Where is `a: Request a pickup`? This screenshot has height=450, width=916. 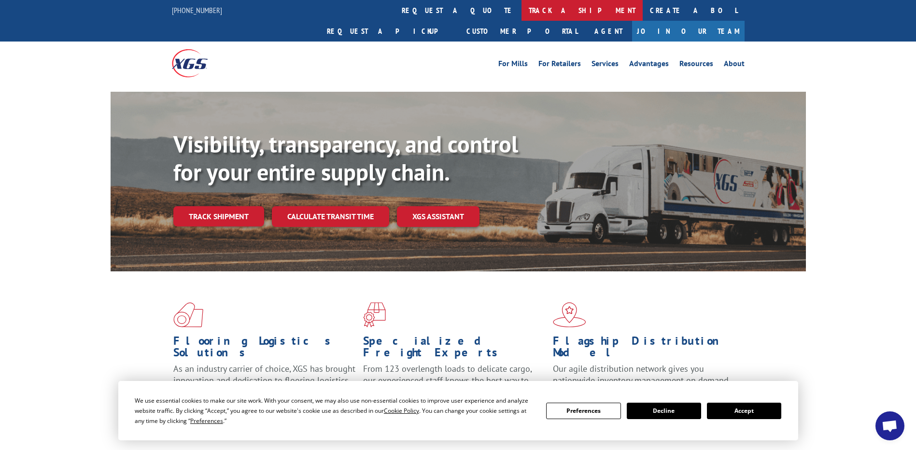
a: Request a pickup is located at coordinates (389, 31).